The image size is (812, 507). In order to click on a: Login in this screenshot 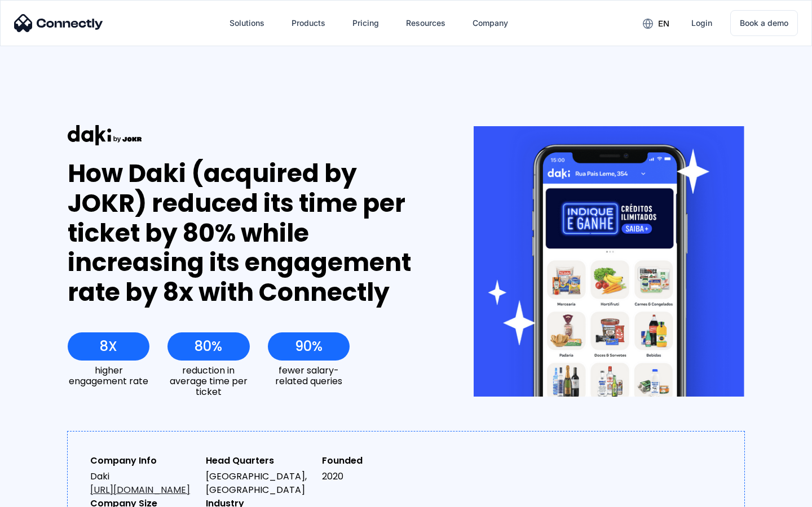, I will do `click(702, 23)`.